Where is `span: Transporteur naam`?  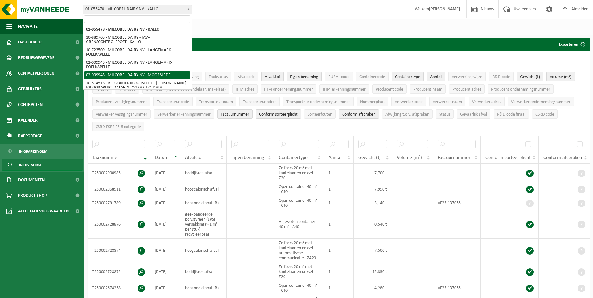 span: Transporteur naam is located at coordinates (216, 102).